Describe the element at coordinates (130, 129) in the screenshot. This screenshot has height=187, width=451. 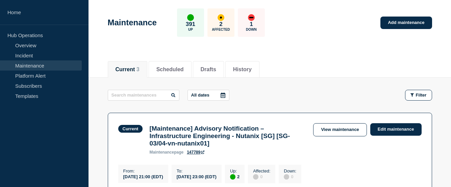
I see `div: Current` at that location.